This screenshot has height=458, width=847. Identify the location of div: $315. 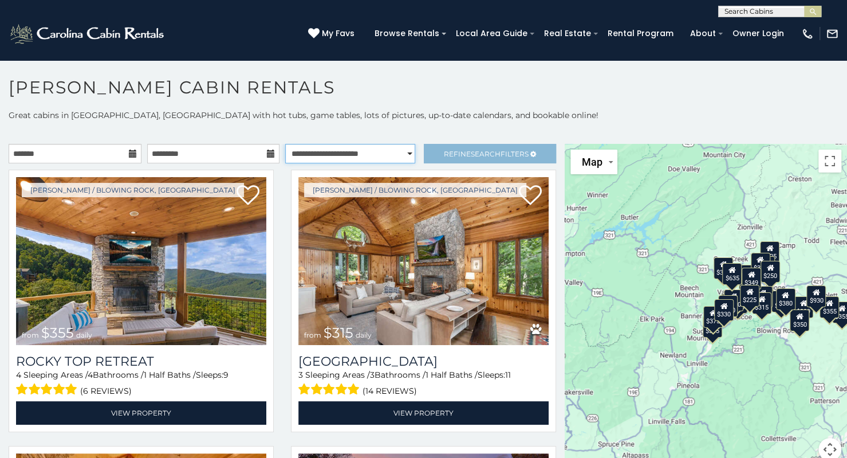
(762, 302).